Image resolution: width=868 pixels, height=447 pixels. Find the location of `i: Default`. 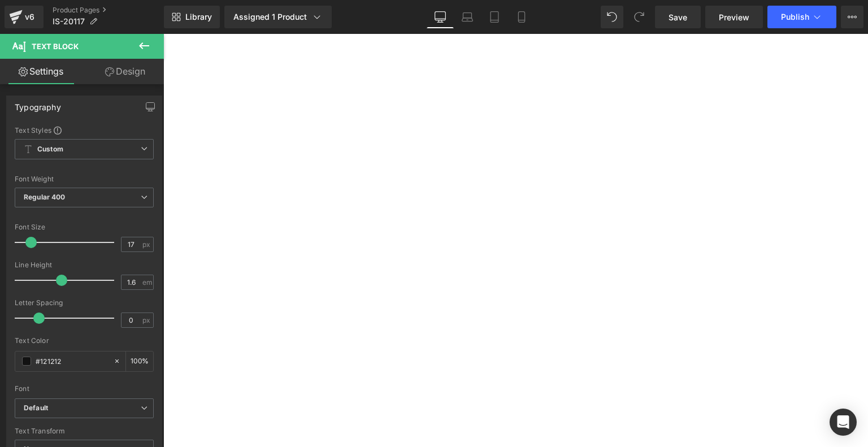

i: Default is located at coordinates (36, 408).